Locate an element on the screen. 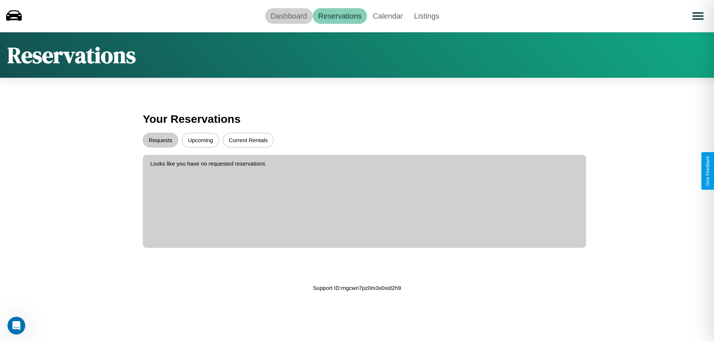  div: Give Feedback is located at coordinates (708, 171).